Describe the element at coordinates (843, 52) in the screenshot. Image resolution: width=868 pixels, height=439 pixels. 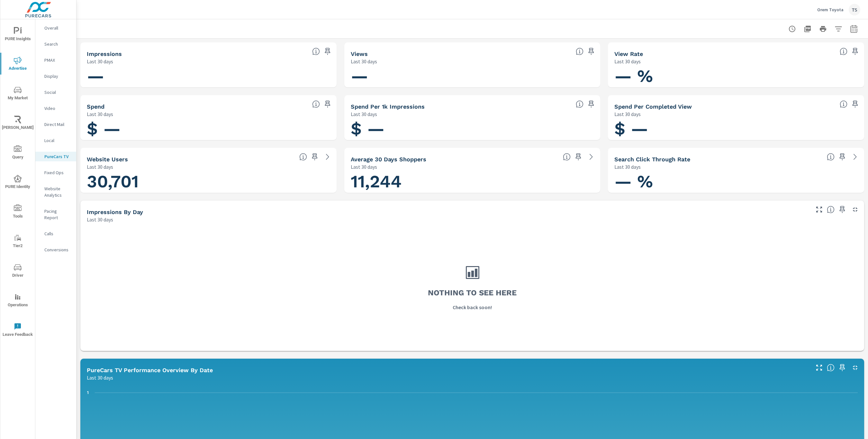
I see `span: Percentage of Impressions where the ad was viewed completely. “Impressions” divided by “Views”. [...` at that location.